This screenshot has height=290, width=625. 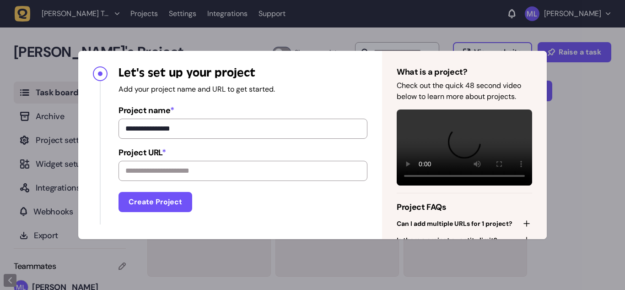 I want to click on button: Can I add multiple URLs for 1 project?, so click(x=464, y=223).